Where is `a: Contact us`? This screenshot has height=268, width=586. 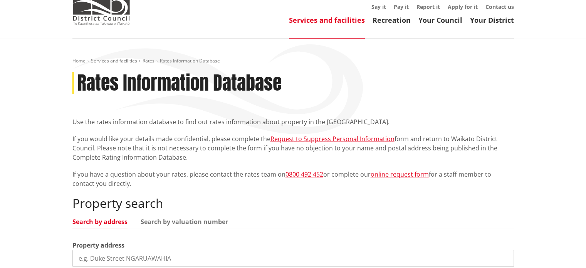 a: Contact us is located at coordinates (500, 7).